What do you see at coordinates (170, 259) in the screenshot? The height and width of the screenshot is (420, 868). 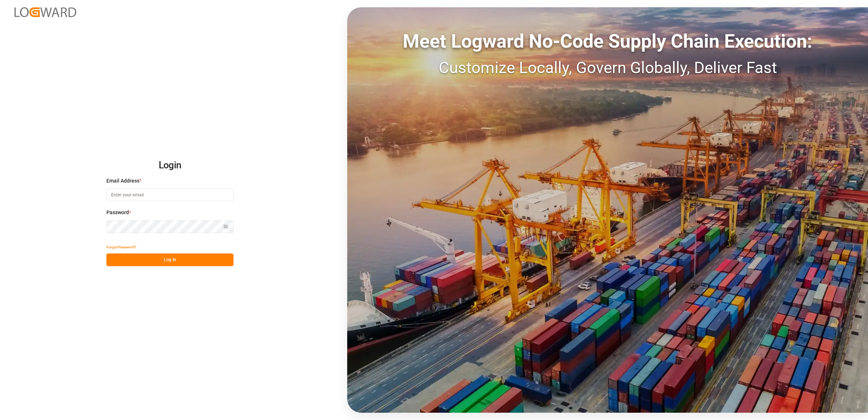 I see `button: Log In` at bounding box center [170, 259].